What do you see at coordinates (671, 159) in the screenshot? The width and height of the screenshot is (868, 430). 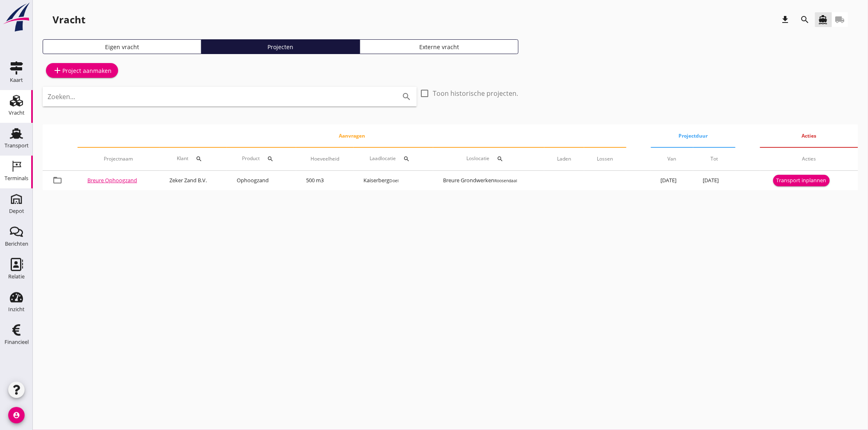 I see `th: Van` at bounding box center [671, 159].